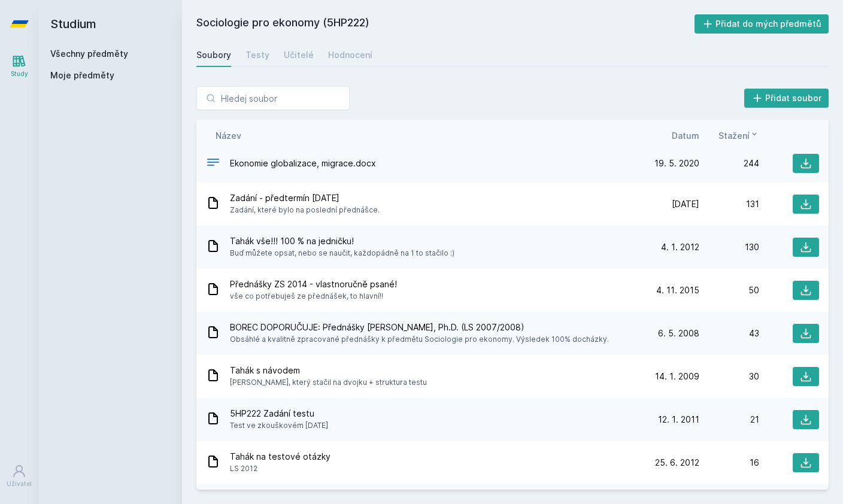 The width and height of the screenshot is (843, 504). Describe the element at coordinates (313, 284) in the screenshot. I see `span: Přednášky ZS 2014 - vlastnoručně psané!` at that location.